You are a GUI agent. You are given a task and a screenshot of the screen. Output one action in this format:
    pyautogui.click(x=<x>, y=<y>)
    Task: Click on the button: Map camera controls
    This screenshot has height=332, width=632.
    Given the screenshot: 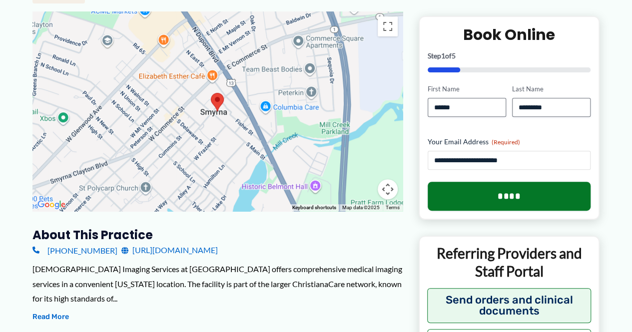 What is the action you would take?
    pyautogui.click(x=388, y=189)
    